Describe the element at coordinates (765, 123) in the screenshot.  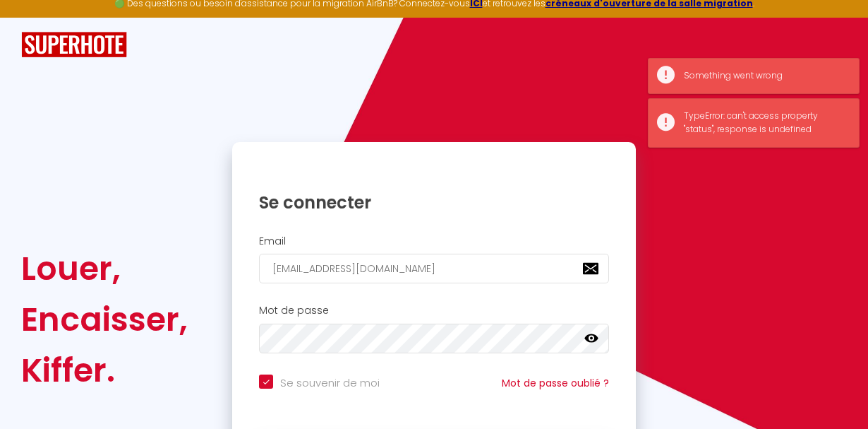
I see `div: TypeError: can't access property "status", response is undefined` at that location.